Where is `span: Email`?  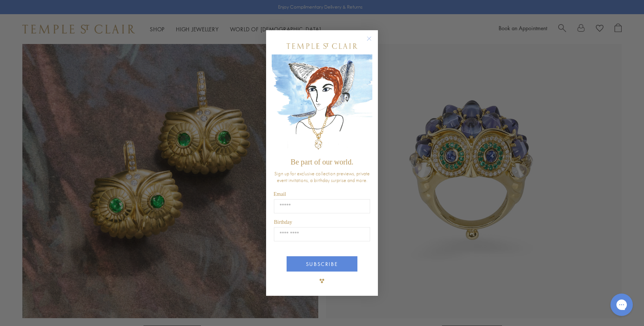
span: Email is located at coordinates (279, 194).